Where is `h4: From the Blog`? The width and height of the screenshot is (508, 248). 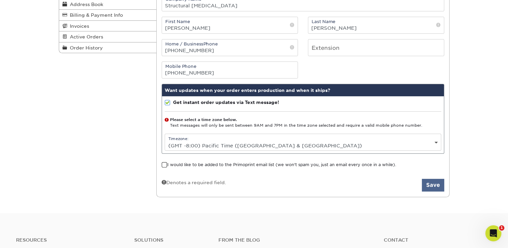
h4: From the Blog is located at coordinates (292, 240).